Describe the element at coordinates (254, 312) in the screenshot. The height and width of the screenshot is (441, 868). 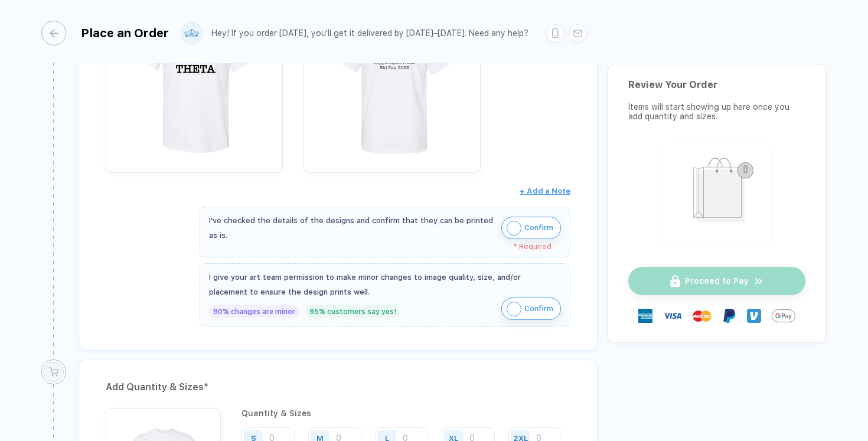
I see `div: 80% changes are minor` at that location.